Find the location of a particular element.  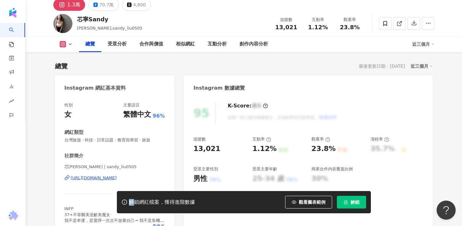

span: 23.8% is located at coordinates (350, 27).